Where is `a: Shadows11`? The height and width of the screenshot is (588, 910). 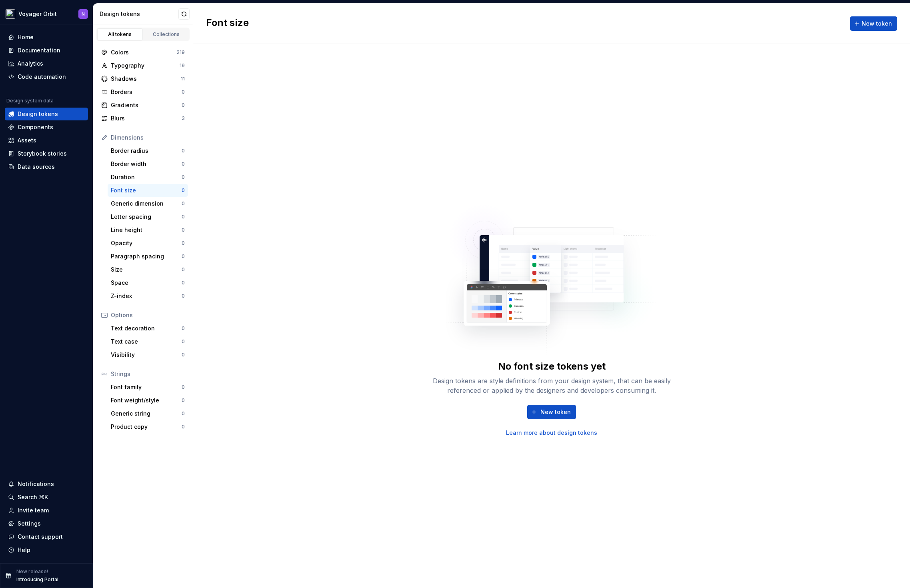 a: Shadows11 is located at coordinates (143, 78).